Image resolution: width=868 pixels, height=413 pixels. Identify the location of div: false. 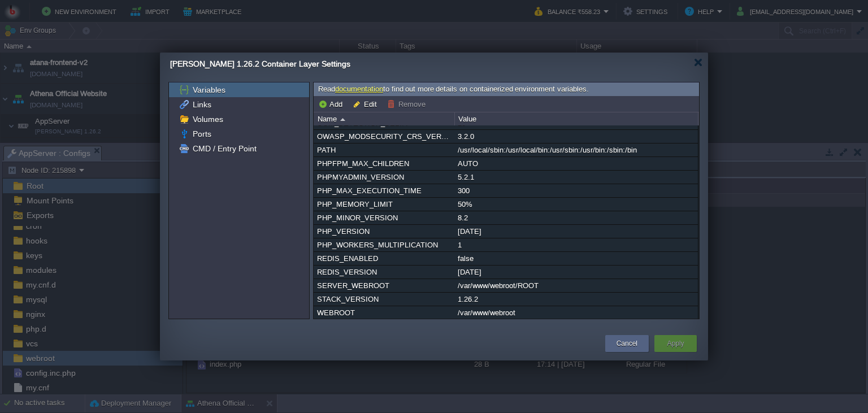
(576, 259).